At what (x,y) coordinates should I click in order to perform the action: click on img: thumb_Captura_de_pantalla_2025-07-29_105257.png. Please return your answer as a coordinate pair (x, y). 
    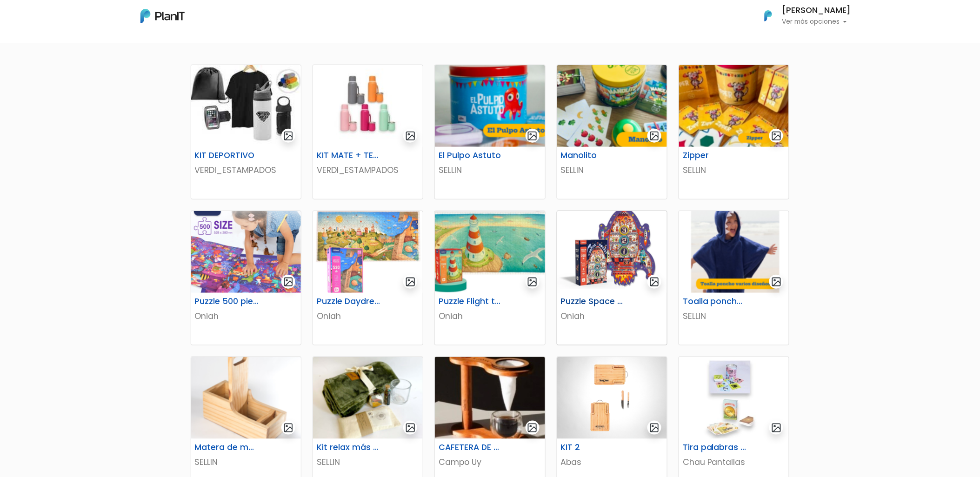
    Looking at the image, I should click on (734, 106).